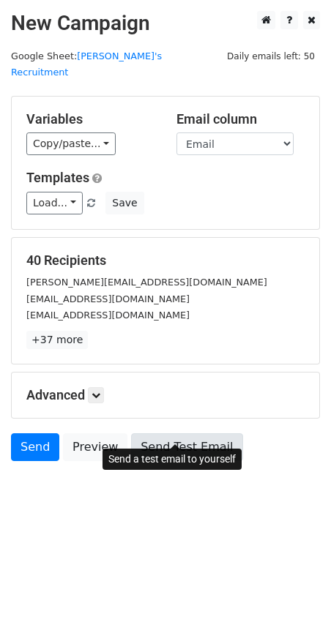 This screenshot has height=644, width=331. What do you see at coordinates (271, 55) in the screenshot?
I see `a: Daily emails left: 50` at bounding box center [271, 55].